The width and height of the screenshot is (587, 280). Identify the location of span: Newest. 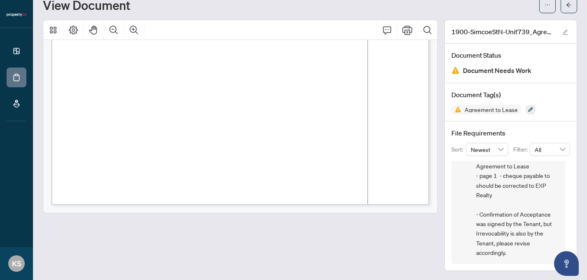
(488, 150).